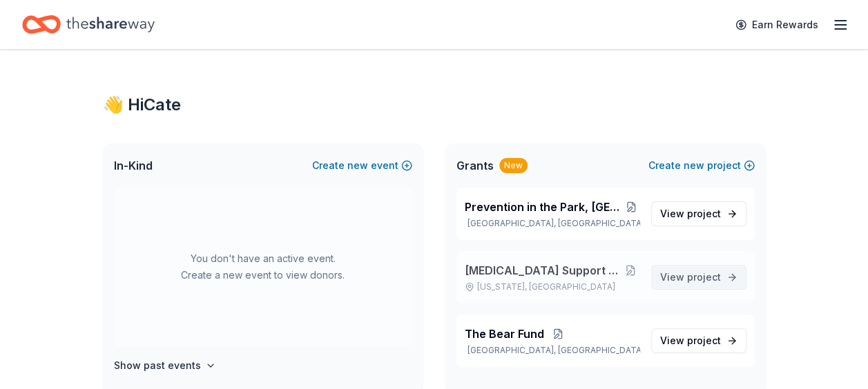 Image resolution: width=868 pixels, height=389 pixels. I want to click on div: You don't have an active event. Create a new event to view donors., so click(263, 267).